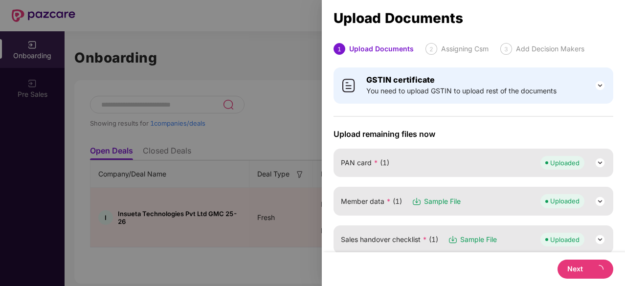 This screenshot has width=625, height=286. I want to click on b: GSTIN certificate, so click(401, 80).